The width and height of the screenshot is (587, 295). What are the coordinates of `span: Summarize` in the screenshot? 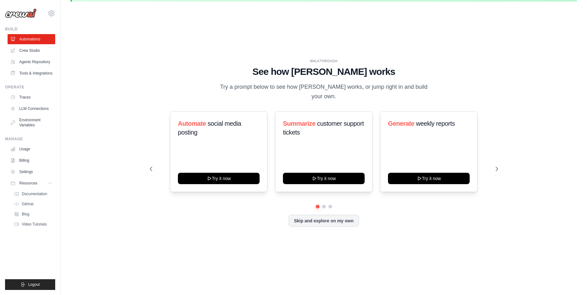 It's located at (299, 123).